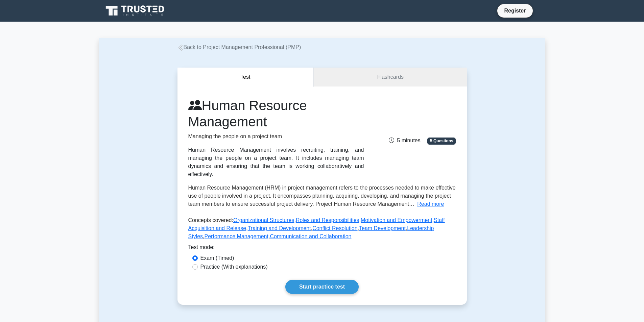 Image resolution: width=644 pixels, height=322 pixels. What do you see at coordinates (279, 228) in the screenshot?
I see `a: Training and Development` at bounding box center [279, 228].